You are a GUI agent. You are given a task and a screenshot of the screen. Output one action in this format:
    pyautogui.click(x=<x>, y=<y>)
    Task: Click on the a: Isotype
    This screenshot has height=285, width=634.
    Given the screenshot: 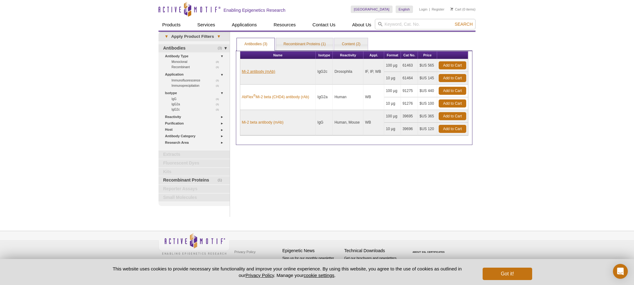 What is the action you would take?
    pyautogui.click(x=195, y=93)
    